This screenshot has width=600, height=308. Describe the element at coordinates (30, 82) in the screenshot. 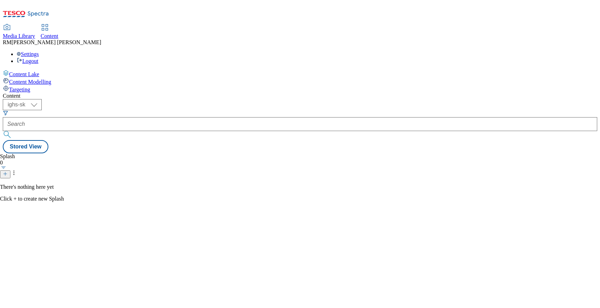

I see `span: Content Modelling` at that location.